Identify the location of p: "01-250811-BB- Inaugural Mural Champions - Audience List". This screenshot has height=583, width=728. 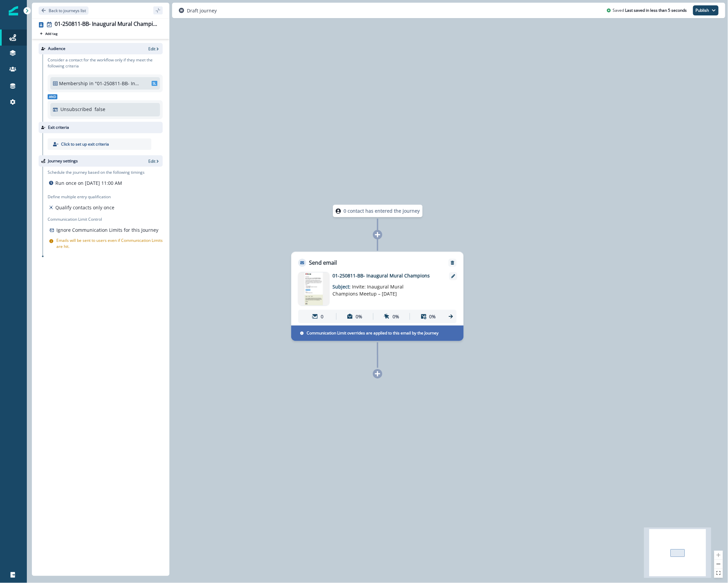
(118, 83).